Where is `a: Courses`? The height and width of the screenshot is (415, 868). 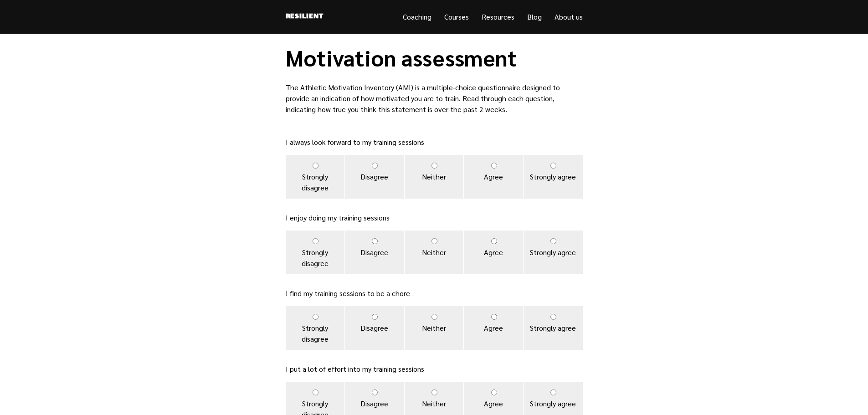 a: Courses is located at coordinates (456, 17).